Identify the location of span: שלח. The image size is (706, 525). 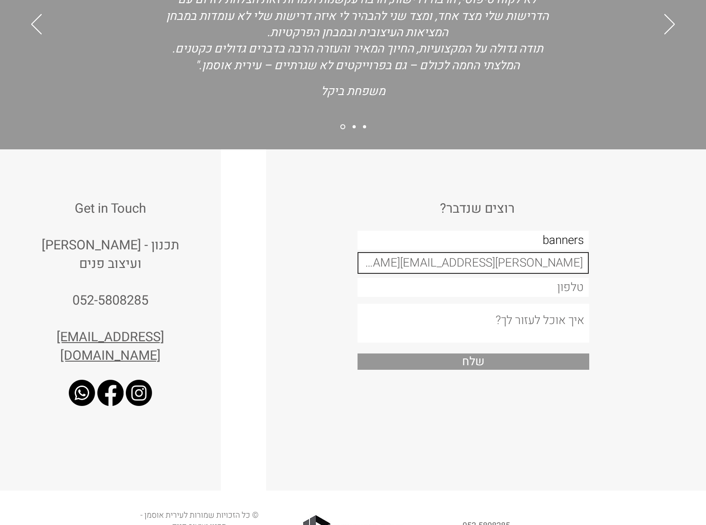
(473, 362).